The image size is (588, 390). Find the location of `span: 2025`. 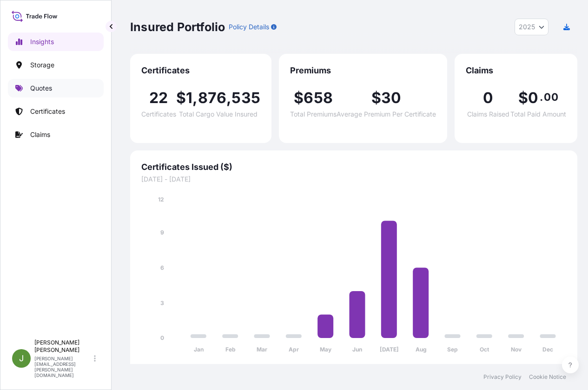

span: 2025 is located at coordinates (526, 27).